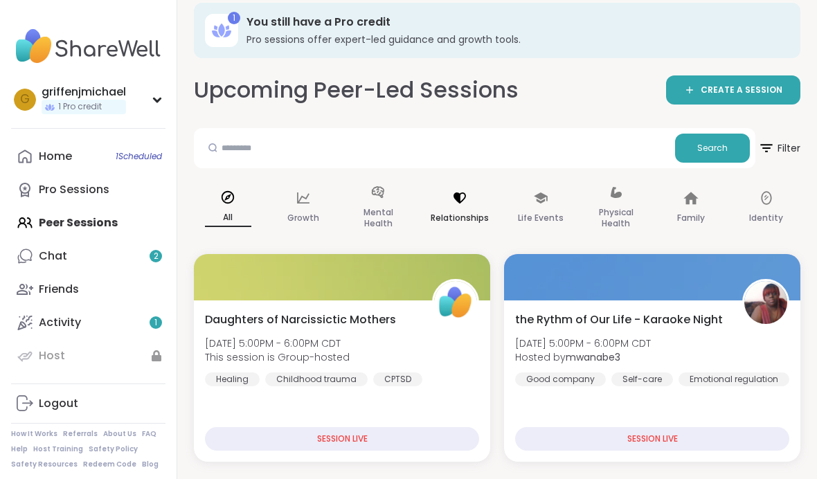 The height and width of the screenshot is (479, 817). I want to click on div: Chat, so click(53, 256).